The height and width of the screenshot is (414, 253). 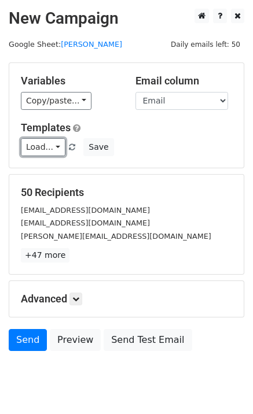 I want to click on div: Chat Widget, so click(x=224, y=386).